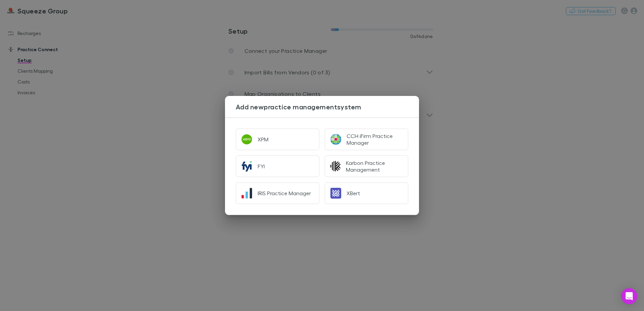  I want to click on div: XPM, so click(263, 139).